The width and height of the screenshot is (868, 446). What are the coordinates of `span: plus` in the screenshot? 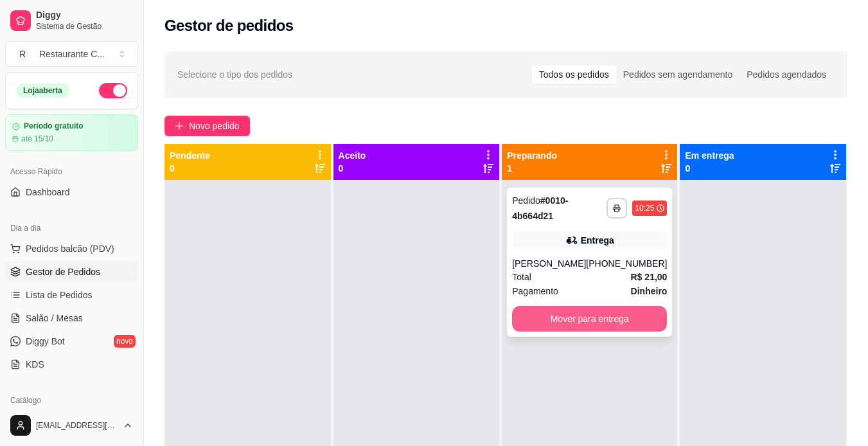 It's located at (180, 126).